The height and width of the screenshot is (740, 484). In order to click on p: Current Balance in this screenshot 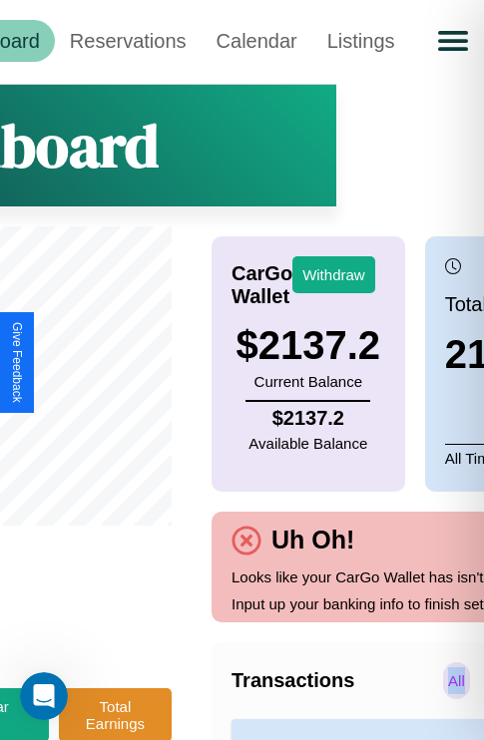, I will do `click(308, 381)`.